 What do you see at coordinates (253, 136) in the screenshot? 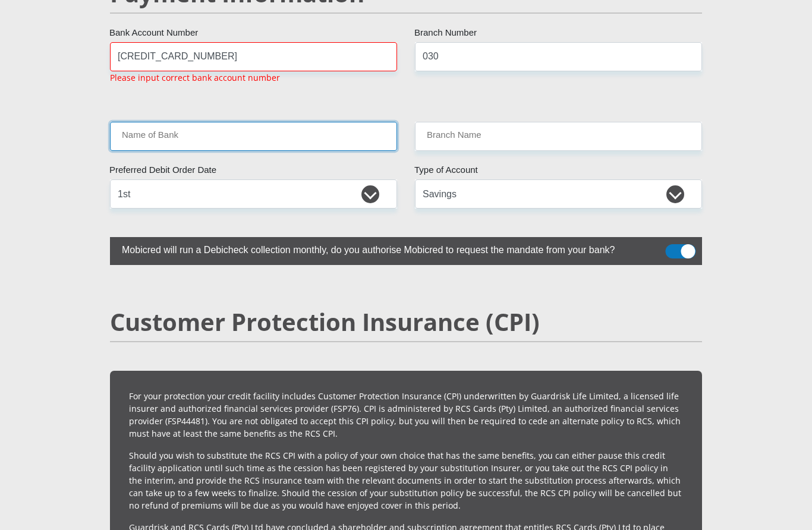
I see `input: Name of Bank` at bounding box center [253, 136].